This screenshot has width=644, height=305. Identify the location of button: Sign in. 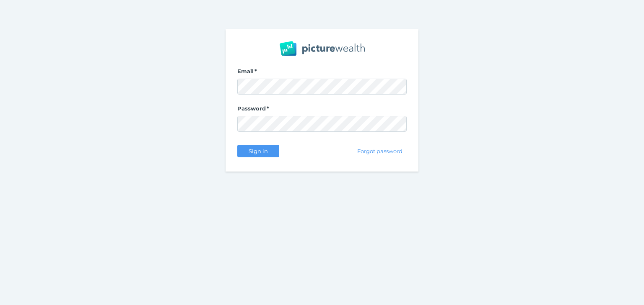
(259, 151).